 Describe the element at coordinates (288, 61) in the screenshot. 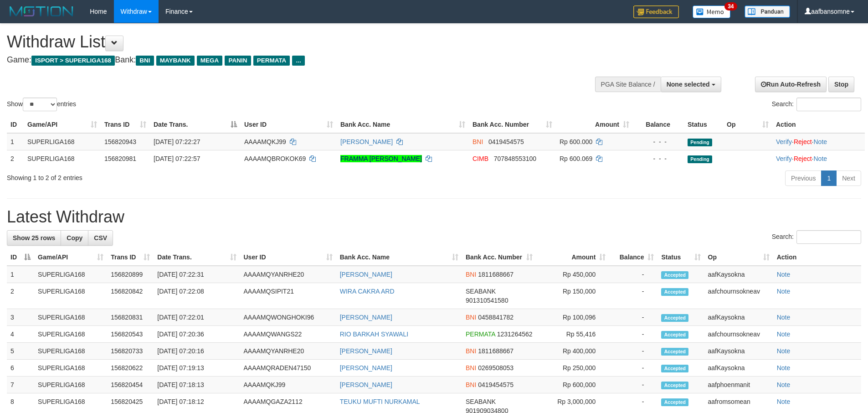

I see `h4: Game: Bank:` at that location.